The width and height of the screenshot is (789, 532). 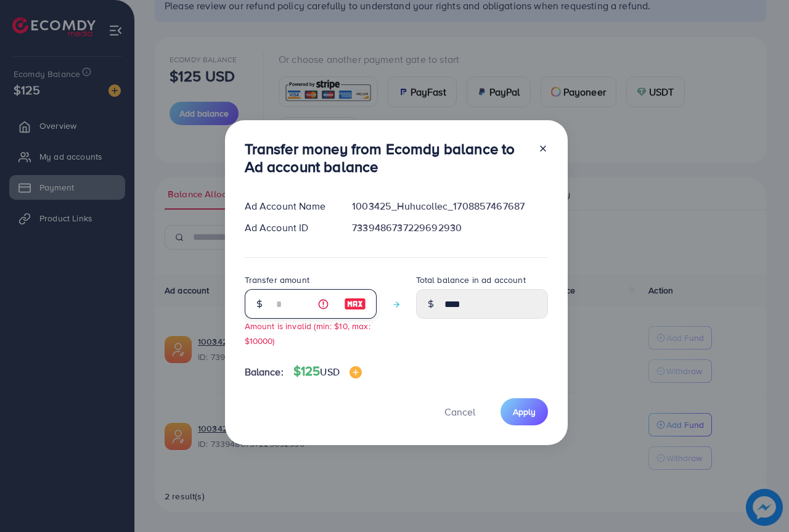 What do you see at coordinates (524, 412) in the screenshot?
I see `span: Apply` at bounding box center [524, 412].